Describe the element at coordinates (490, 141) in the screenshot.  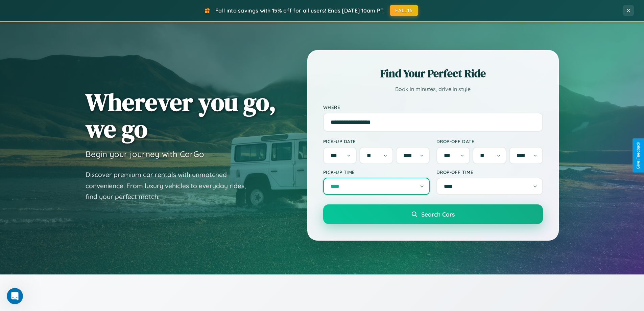
I see `label: Drop-off Date` at that location.